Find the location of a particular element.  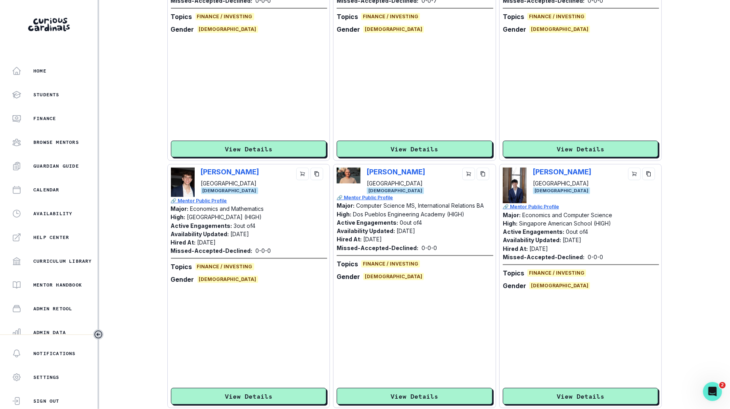

img: Curious Cardinals Logo is located at coordinates (49, 25).